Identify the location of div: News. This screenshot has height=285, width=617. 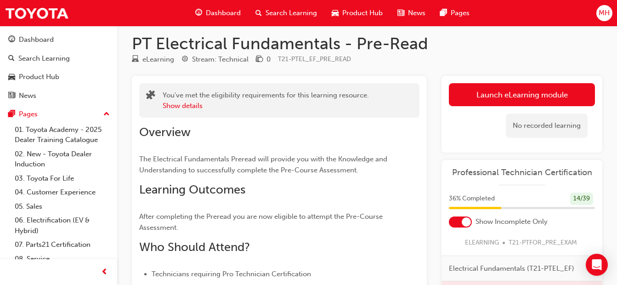
(28, 96).